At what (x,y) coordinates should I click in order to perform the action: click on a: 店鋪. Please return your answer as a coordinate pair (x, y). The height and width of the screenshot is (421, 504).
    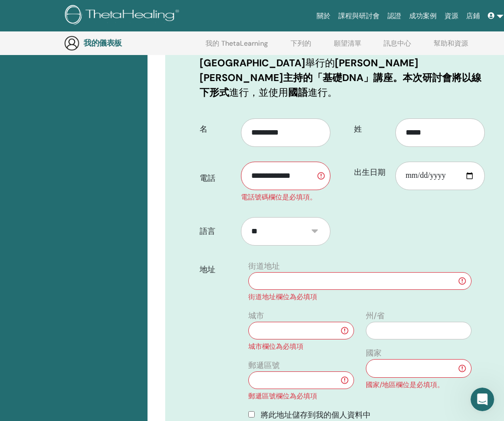
    Looking at the image, I should click on (473, 16).